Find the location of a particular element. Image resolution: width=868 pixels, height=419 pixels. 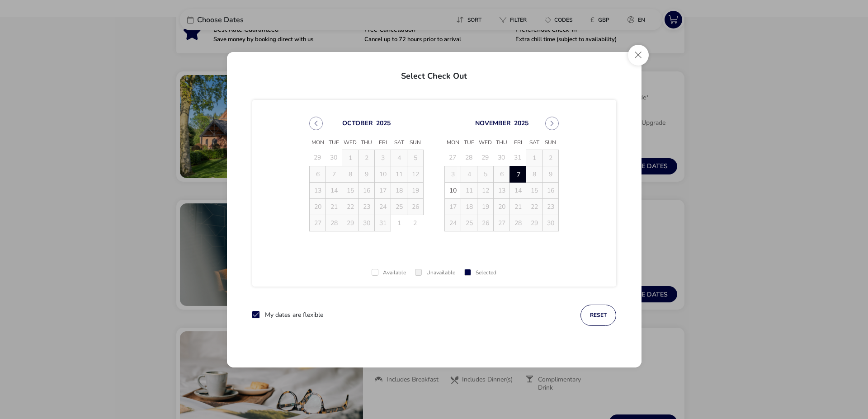

label: My dates are flexible is located at coordinates (294, 315).